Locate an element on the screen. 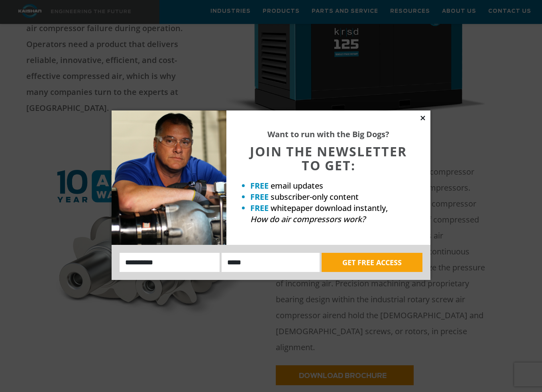 Image resolution: width=542 pixels, height=392 pixels. strong: Want to run with the Big Dogs? is located at coordinates (328, 134).